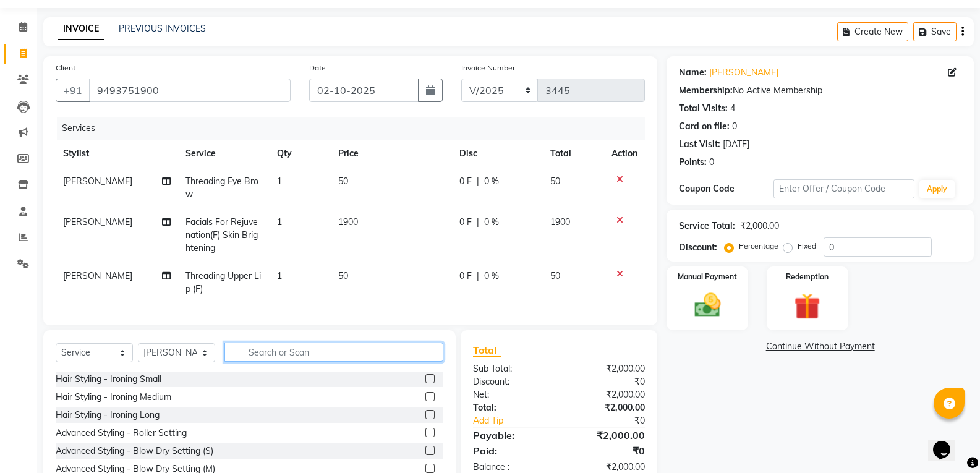  What do you see at coordinates (692, 162) in the screenshot?
I see `div: Points:` at bounding box center [692, 162].